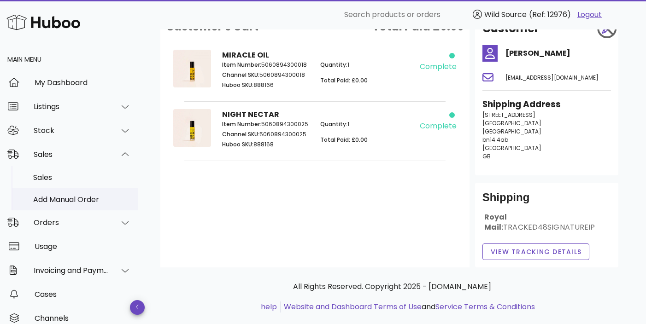 Image resolution: width=646 pixels, height=324 pixels. Describe the element at coordinates (408, 307) in the screenshot. I see `li: and` at that location.